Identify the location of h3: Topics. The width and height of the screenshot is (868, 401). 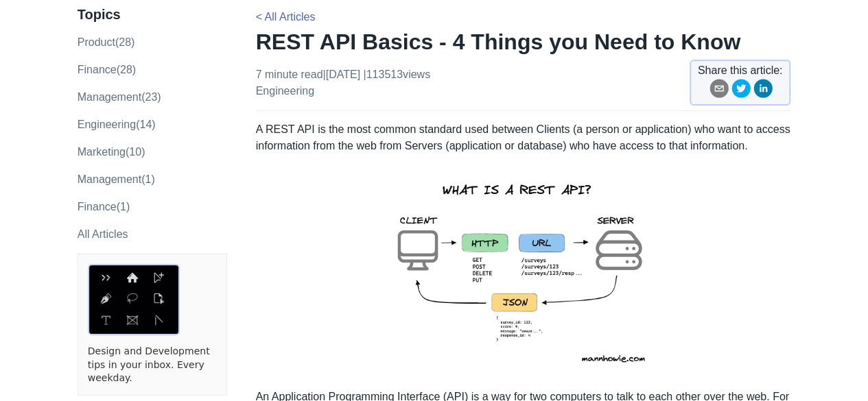
(152, 15).